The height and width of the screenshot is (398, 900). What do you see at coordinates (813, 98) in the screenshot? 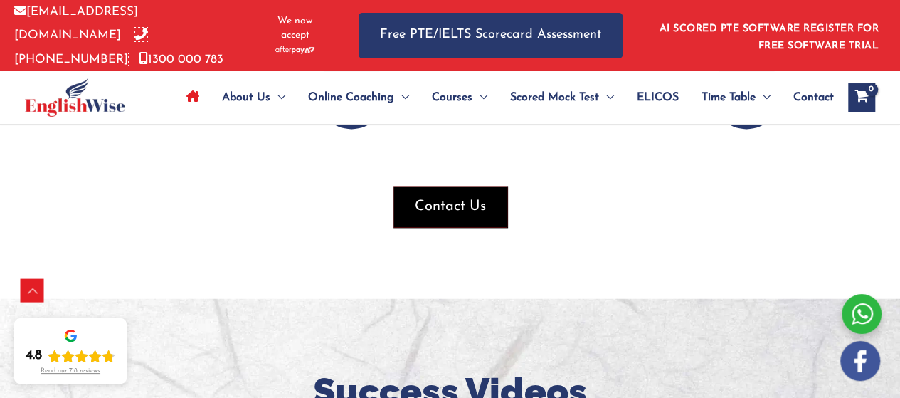
I see `span: Contact` at bounding box center [813, 98].